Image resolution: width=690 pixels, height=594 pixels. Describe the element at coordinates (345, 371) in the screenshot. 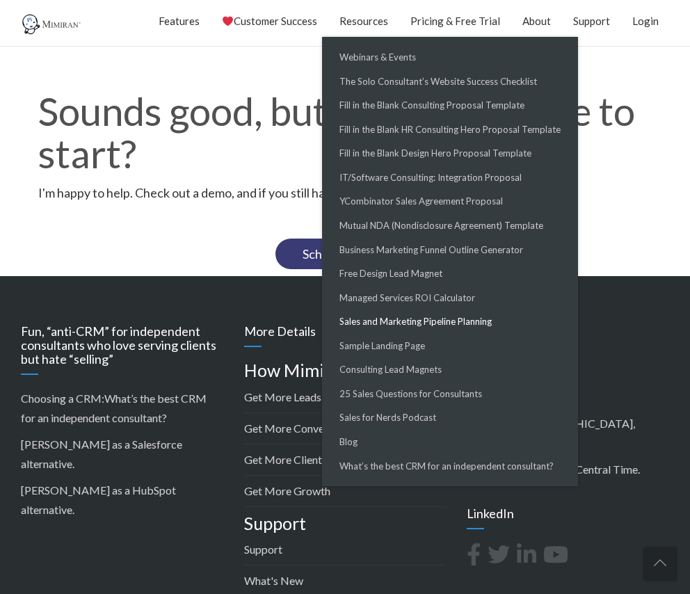

I see `h4: How Mimiran Works` at that location.